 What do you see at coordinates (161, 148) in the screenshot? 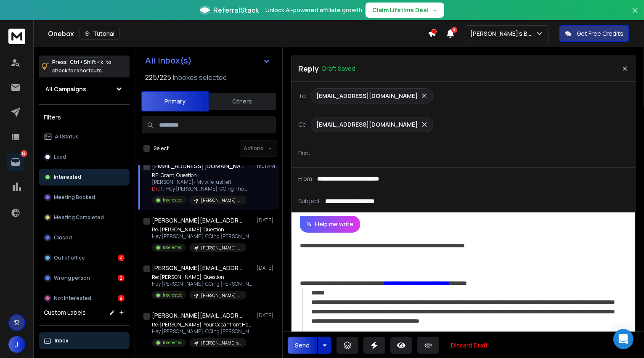
I see `label: Select` at bounding box center [161, 148].